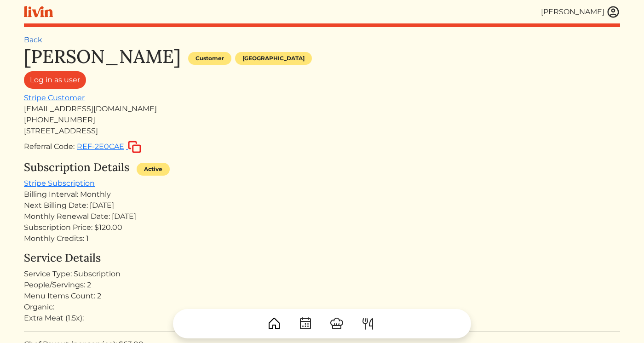  Describe the element at coordinates (210, 58) in the screenshot. I see `div: Customer` at that location.